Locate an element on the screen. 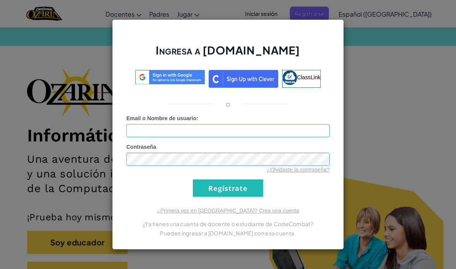 This screenshot has width=456, height=269. span: Email o Nombre de usuario is located at coordinates (161, 118).